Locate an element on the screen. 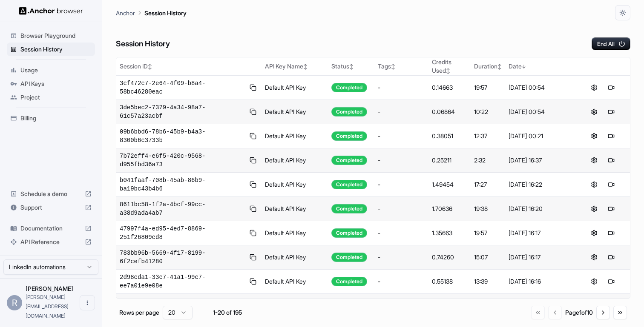 This screenshot has height=327, width=644. span: Schedule a demo is located at coordinates (51, 194).